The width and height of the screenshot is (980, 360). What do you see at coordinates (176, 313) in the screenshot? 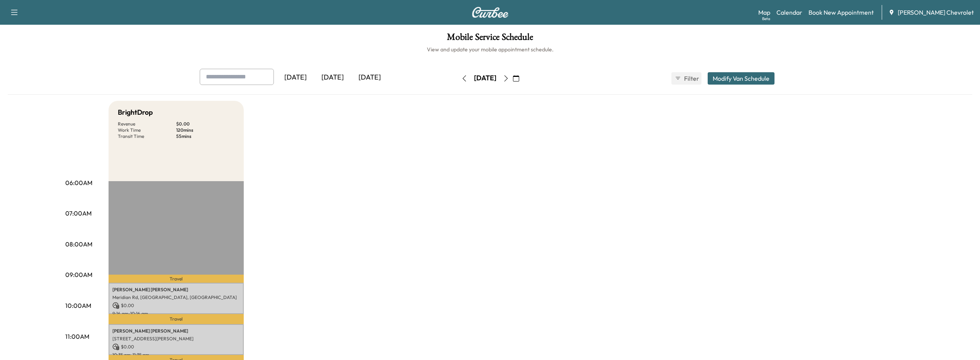
I see `p: 9:16 am - 10:16 am` at bounding box center [176, 313].